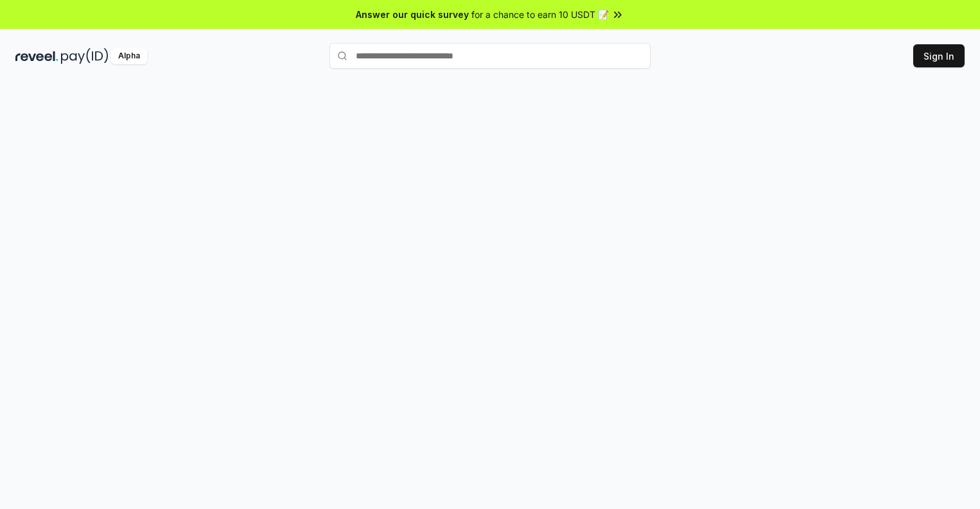 The image size is (980, 509). What do you see at coordinates (85, 56) in the screenshot?
I see `img: pay_id` at bounding box center [85, 56].